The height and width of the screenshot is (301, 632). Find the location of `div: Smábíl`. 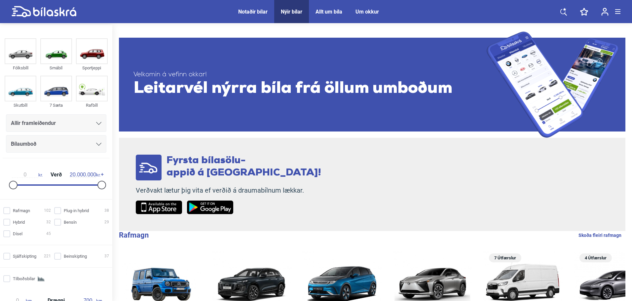

div: Smábíl is located at coordinates (56, 68).